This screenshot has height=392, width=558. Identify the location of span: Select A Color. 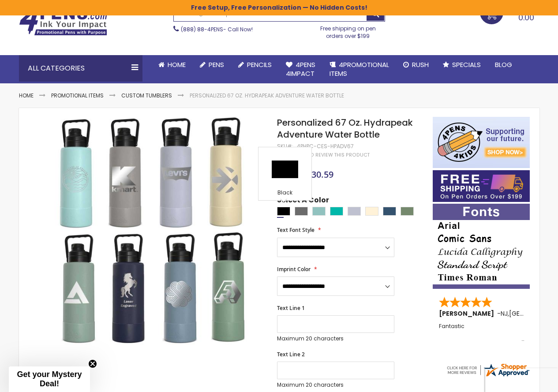
(303, 201).